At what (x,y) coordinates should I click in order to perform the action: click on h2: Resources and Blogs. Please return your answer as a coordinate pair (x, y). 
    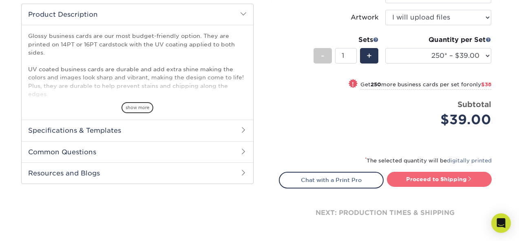
    Looking at the image, I should click on (137, 173).